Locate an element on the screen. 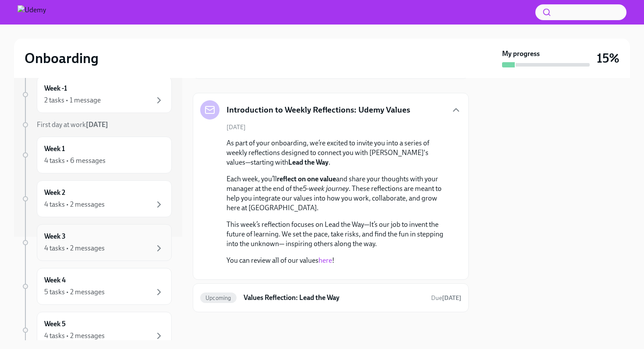  h2: Onboarding is located at coordinates (61, 58).